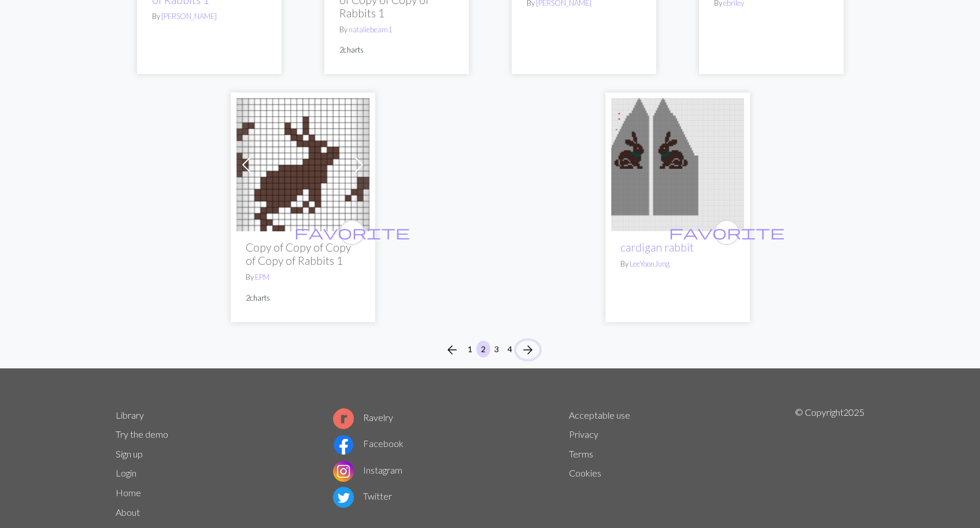 The height and width of the screenshot is (528, 980). I want to click on a: Terms, so click(581, 453).